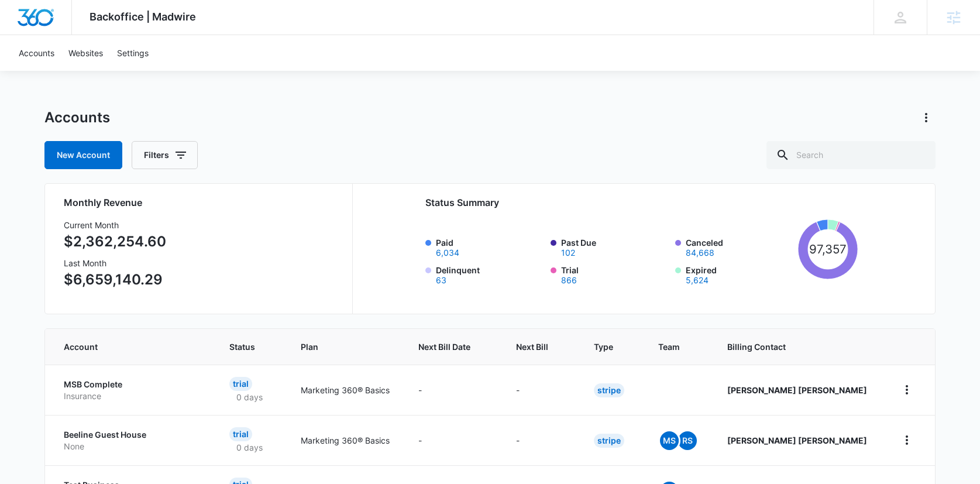  I want to click on span: MS, so click(669, 441).